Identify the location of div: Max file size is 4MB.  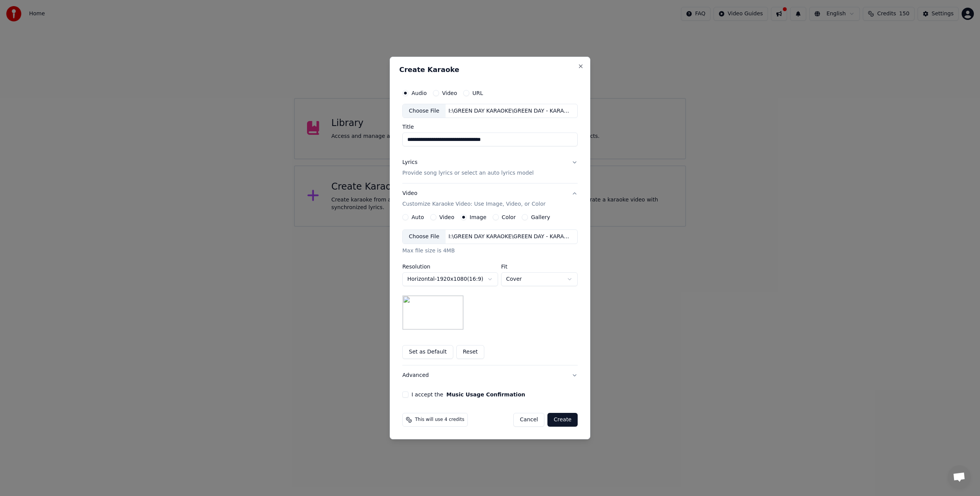
(490, 251).